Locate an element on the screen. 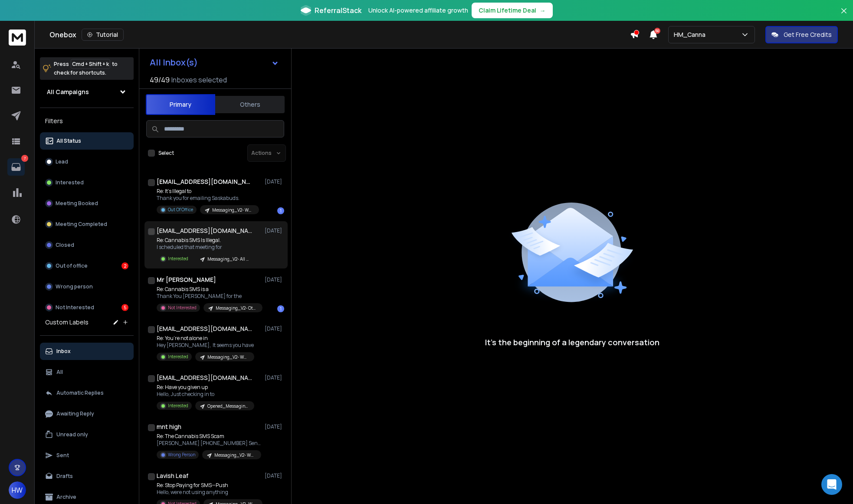 The width and height of the screenshot is (853, 504). p: Drafts is located at coordinates (64, 476).